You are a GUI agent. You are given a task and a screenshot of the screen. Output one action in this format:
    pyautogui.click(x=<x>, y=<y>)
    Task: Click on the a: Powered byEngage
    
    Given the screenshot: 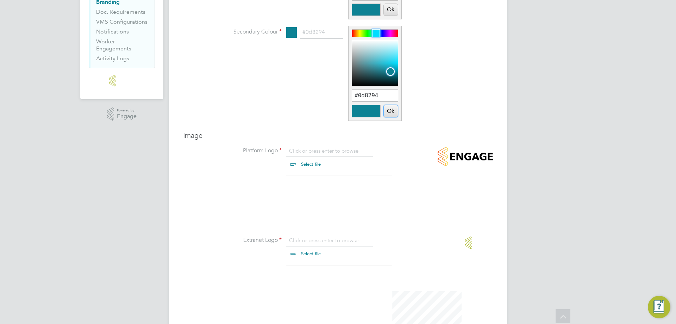 What is the action you would take?
    pyautogui.click(x=122, y=114)
    